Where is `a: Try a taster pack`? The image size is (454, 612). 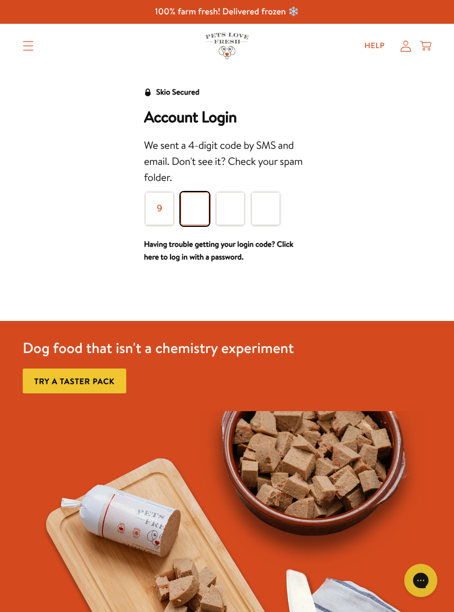
a: Try a taster pack is located at coordinates (74, 381).